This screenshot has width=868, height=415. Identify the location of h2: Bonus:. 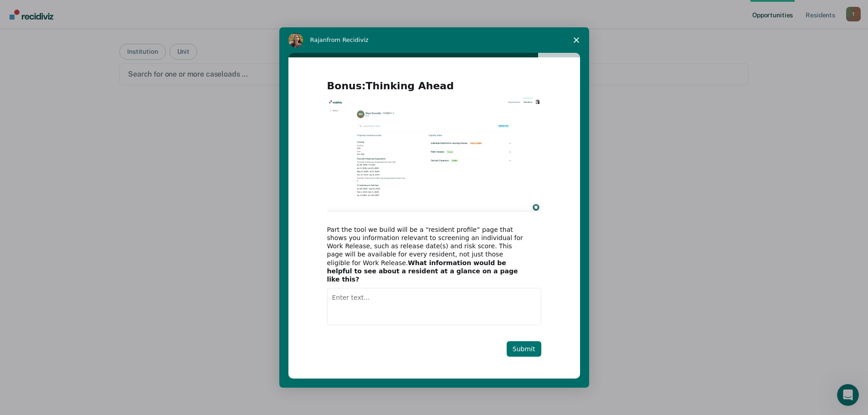
(434, 89).